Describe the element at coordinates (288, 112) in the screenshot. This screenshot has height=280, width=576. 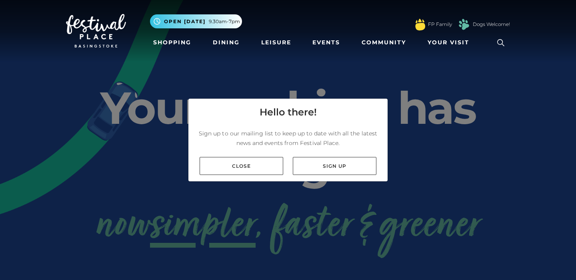
I see `h4: Hello there!` at that location.